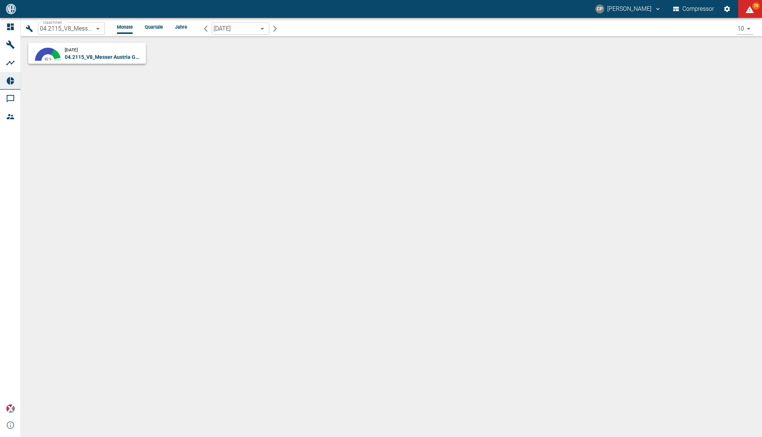  Describe the element at coordinates (154, 27) in the screenshot. I see `li: Quartale` at that location.